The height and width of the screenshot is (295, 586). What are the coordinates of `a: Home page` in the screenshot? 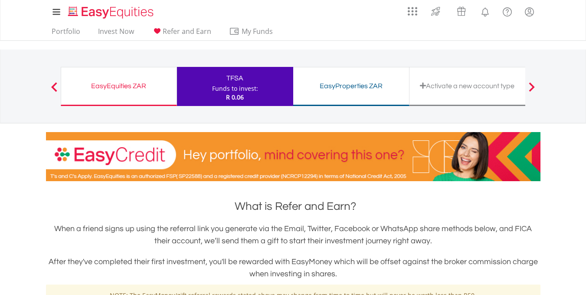 It's located at (111, 11).